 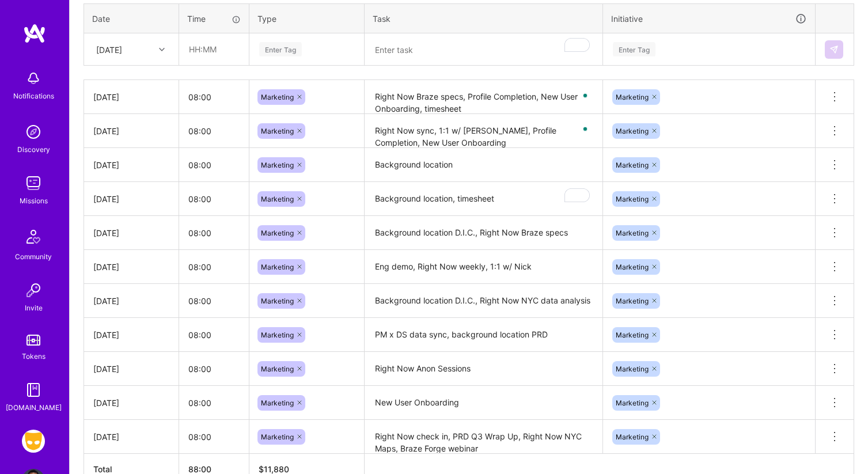 I want to click on th: Task, so click(x=484, y=19).